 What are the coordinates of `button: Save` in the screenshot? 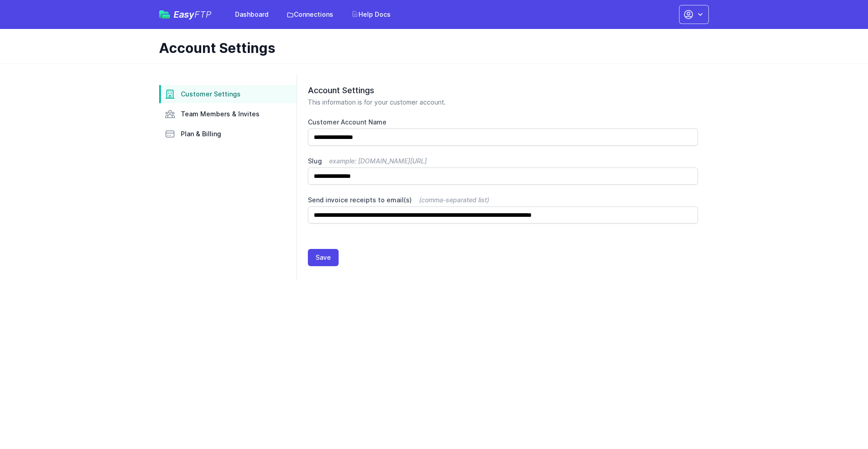 It's located at (323, 258).